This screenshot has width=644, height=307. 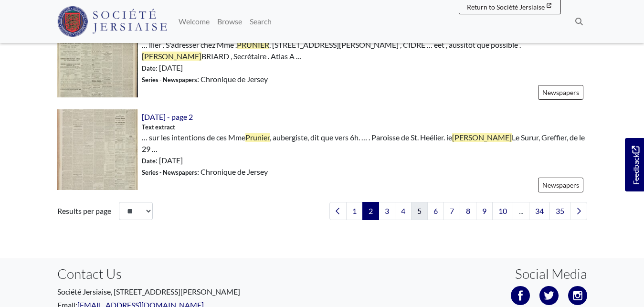 What do you see at coordinates (371, 211) in the screenshot?
I see `span: Goto page 2` at bounding box center [371, 211].